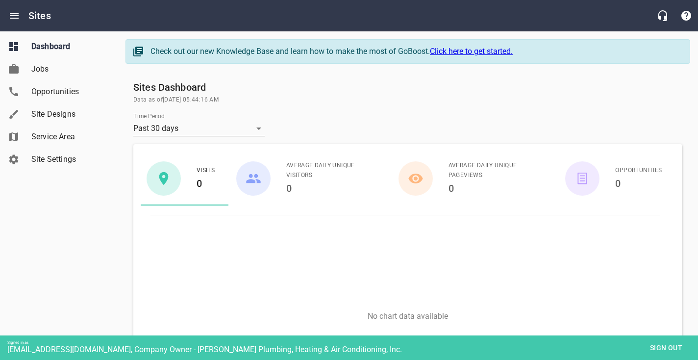  Describe the element at coordinates (663, 16) in the screenshot. I see `button: Live Chat` at that location.